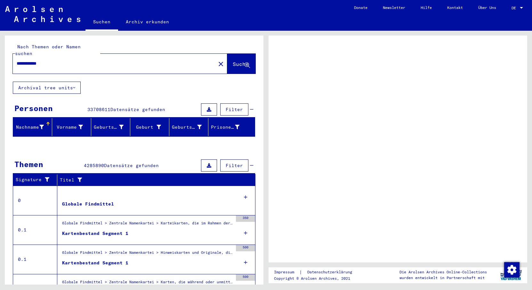 The width and height of the screenshot is (532, 290). What do you see at coordinates (511, 275) in the screenshot?
I see `img: yv_logo.png` at bounding box center [511, 275].